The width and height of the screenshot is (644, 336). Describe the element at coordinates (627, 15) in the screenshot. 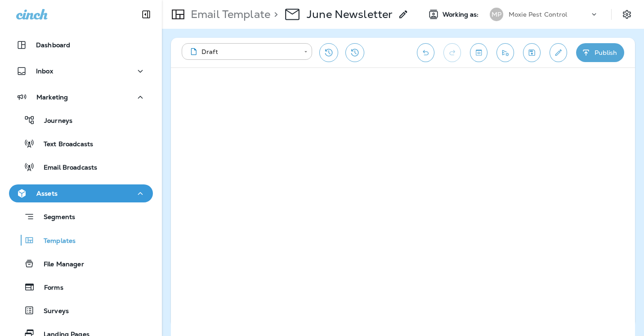

I see `button: Settings` at that location.